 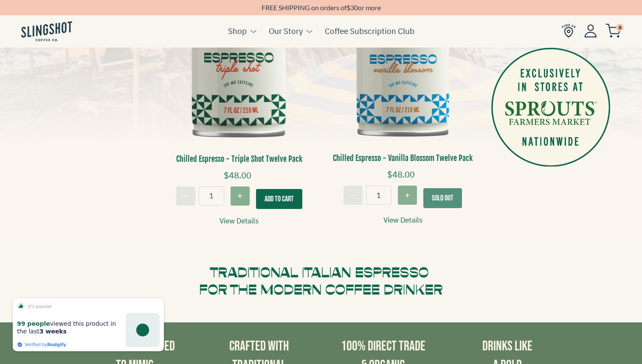 What do you see at coordinates (354, 7) in the screenshot?
I see `span: 30` at bounding box center [354, 7].